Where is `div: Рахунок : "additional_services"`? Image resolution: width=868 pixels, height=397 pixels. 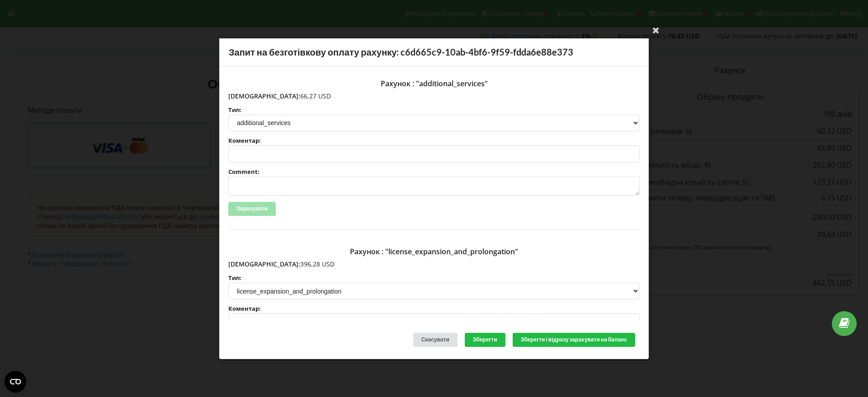
div: Рахунок : "additional_services" is located at coordinates (434, 83).